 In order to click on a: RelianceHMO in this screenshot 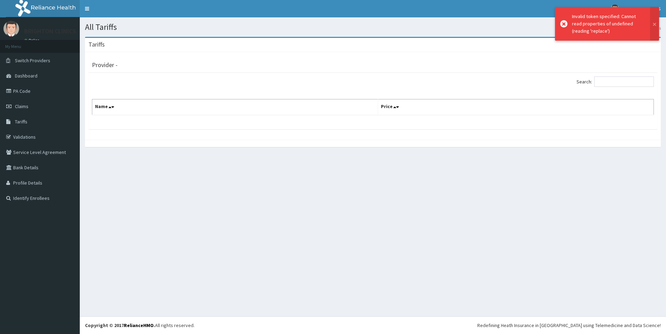, I will do `click(139, 325)`.